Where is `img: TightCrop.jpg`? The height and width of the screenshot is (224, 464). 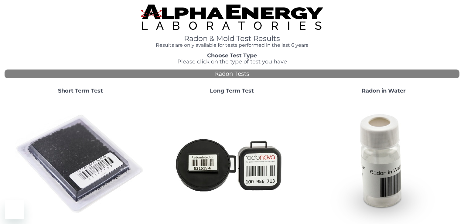 img: TightCrop.jpg is located at coordinates (232, 17).